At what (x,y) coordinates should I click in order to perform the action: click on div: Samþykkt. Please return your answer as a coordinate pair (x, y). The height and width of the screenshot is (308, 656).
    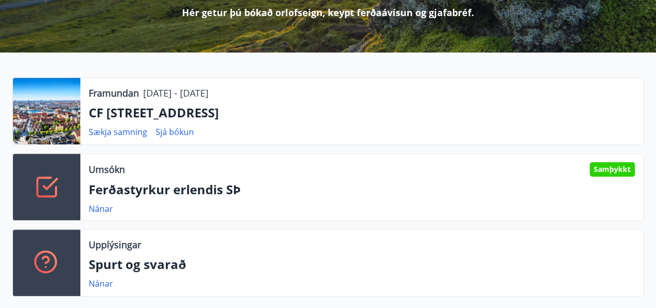
    Looking at the image, I should click on (612, 169).